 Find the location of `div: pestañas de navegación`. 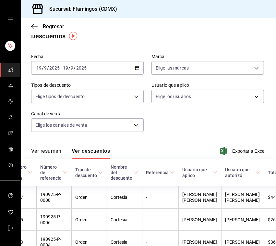

div: pestañas de navegación is located at coordinates (70, 153).